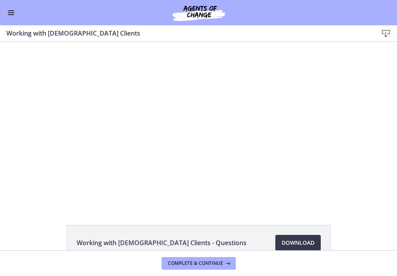 Image resolution: width=397 pixels, height=276 pixels. What do you see at coordinates (196, 263) in the screenshot?
I see `span: Complete & continue` at bounding box center [196, 263].